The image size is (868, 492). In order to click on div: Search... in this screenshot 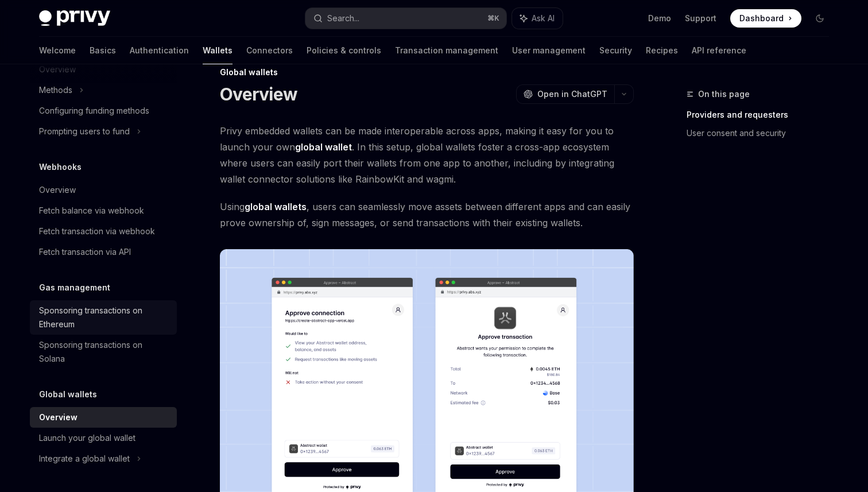, I will do `click(343, 18)`.